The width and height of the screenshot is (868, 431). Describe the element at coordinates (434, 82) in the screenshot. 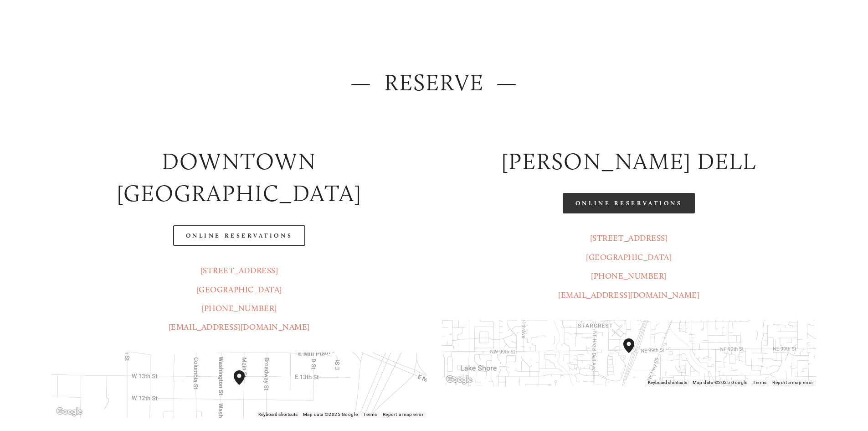

I see `h2: — Reserve —` at that location.